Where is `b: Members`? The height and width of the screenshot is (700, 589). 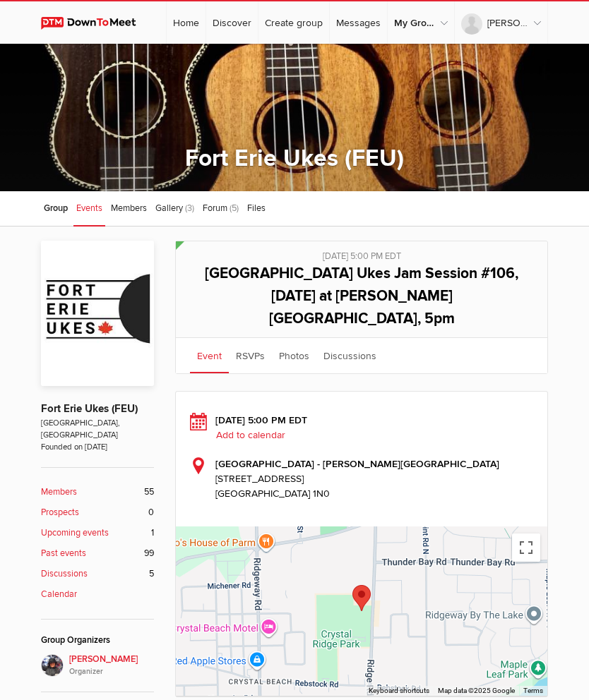 b: Members is located at coordinates (59, 492).